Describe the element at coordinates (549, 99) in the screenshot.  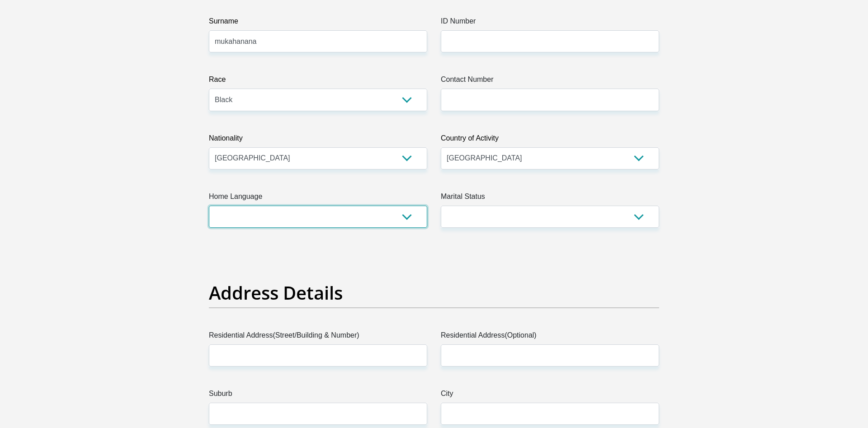
I see `input: Contact Number` at that location.